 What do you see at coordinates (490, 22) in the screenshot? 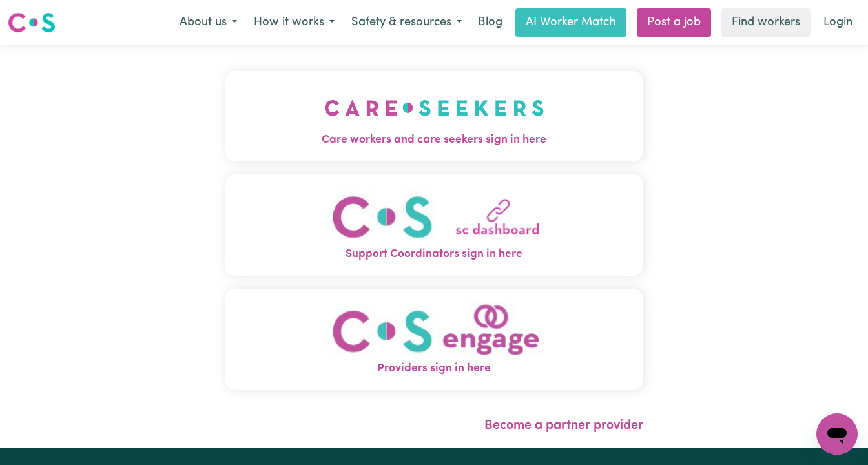
I see `a: Blog` at bounding box center [490, 22].